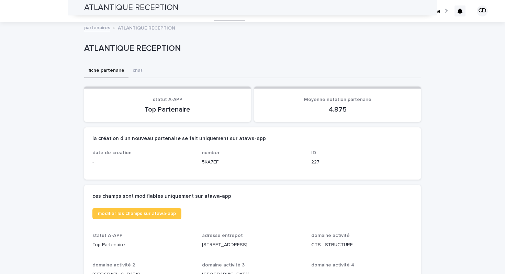 The image size is (505, 274). Describe the element at coordinates (331, 236) in the screenshot. I see `span: domaine activité` at that location.